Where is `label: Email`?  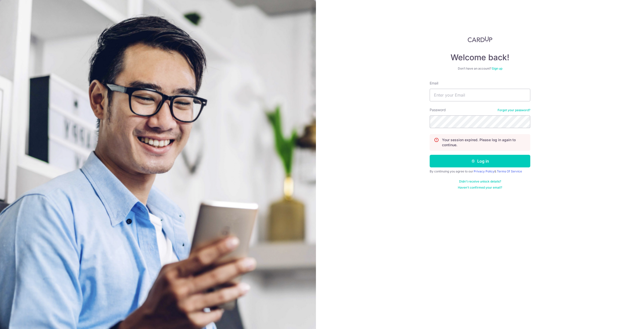
label: Email is located at coordinates (434, 83).